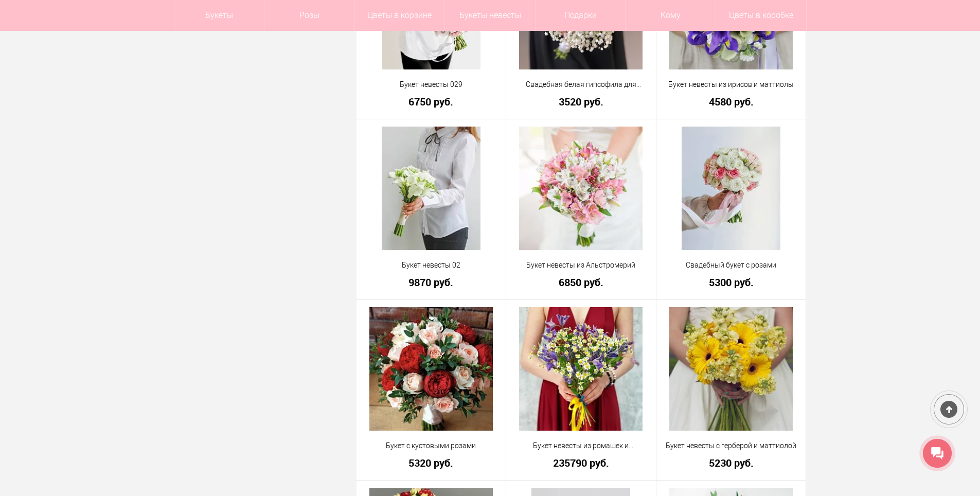 This screenshot has height=496, width=980. What do you see at coordinates (731, 446) in the screenshot?
I see `span: Букет невесты с герберой и маттиолой` at bounding box center [731, 446].